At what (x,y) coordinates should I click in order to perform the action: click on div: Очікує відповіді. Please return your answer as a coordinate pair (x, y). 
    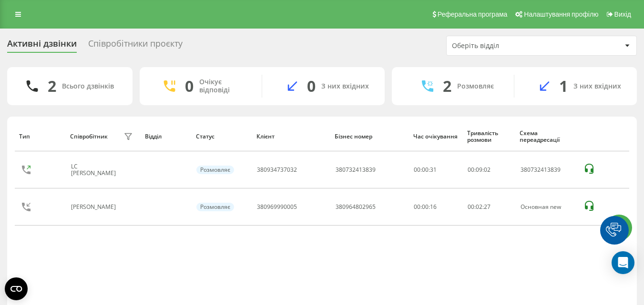
    Looking at the image, I should click on (223, 86).